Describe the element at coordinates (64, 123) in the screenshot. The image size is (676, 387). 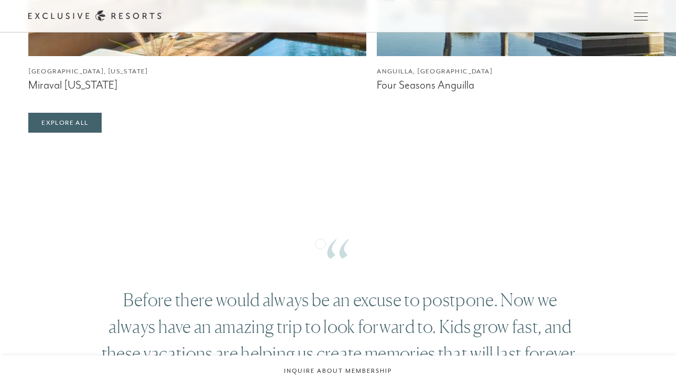
I see `a: Explore All` at that location.